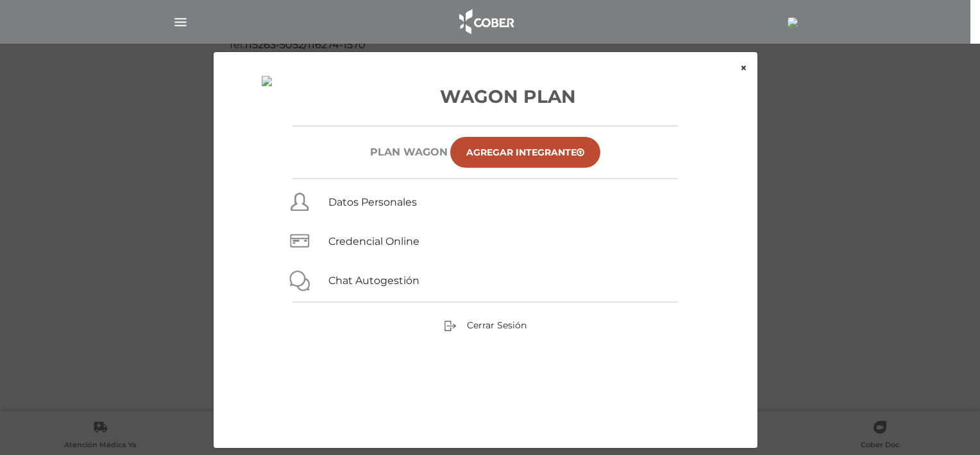 The image size is (980, 455). Describe the element at coordinates (408, 152) in the screenshot. I see `h6: Plan WAGON` at that location.